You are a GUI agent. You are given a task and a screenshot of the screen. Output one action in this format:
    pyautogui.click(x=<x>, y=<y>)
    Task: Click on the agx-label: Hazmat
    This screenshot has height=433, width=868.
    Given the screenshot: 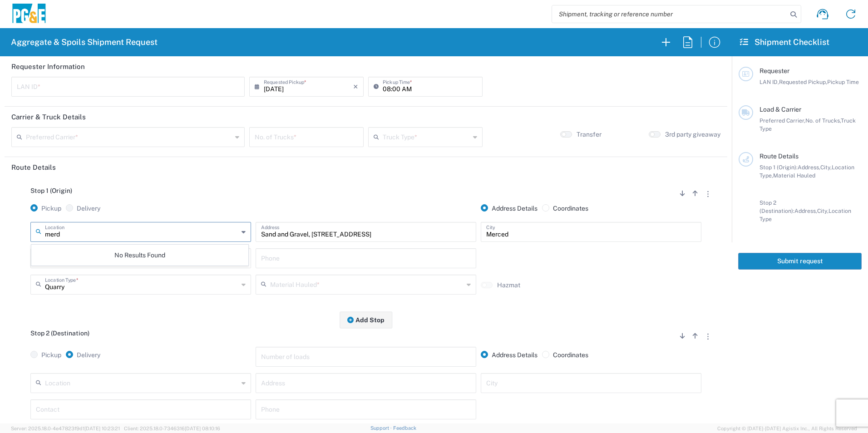 What is the action you would take?
    pyautogui.click(x=509, y=285)
    